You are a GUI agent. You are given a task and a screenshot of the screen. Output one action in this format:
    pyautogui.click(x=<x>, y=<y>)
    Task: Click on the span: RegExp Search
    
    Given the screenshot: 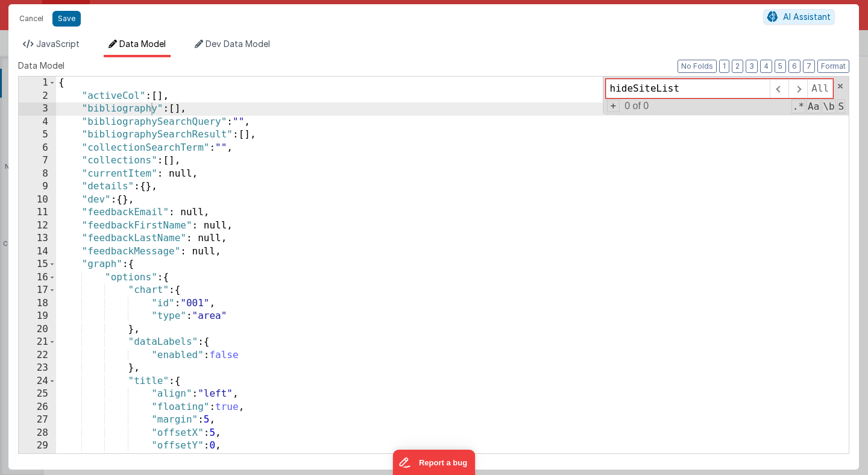 What is the action you would take?
    pyautogui.click(x=798, y=106)
    